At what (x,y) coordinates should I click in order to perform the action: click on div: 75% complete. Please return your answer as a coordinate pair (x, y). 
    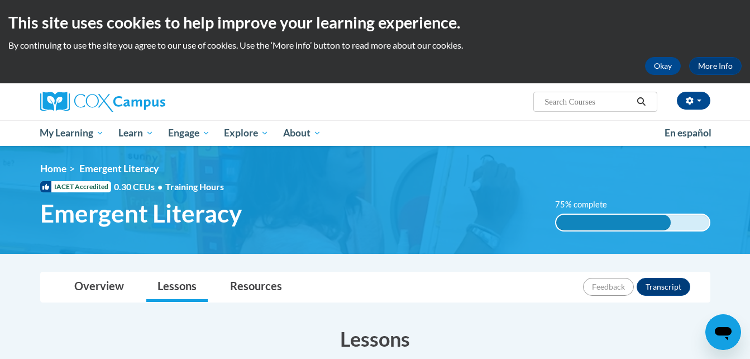
    Looking at the image, I should click on (613, 222).